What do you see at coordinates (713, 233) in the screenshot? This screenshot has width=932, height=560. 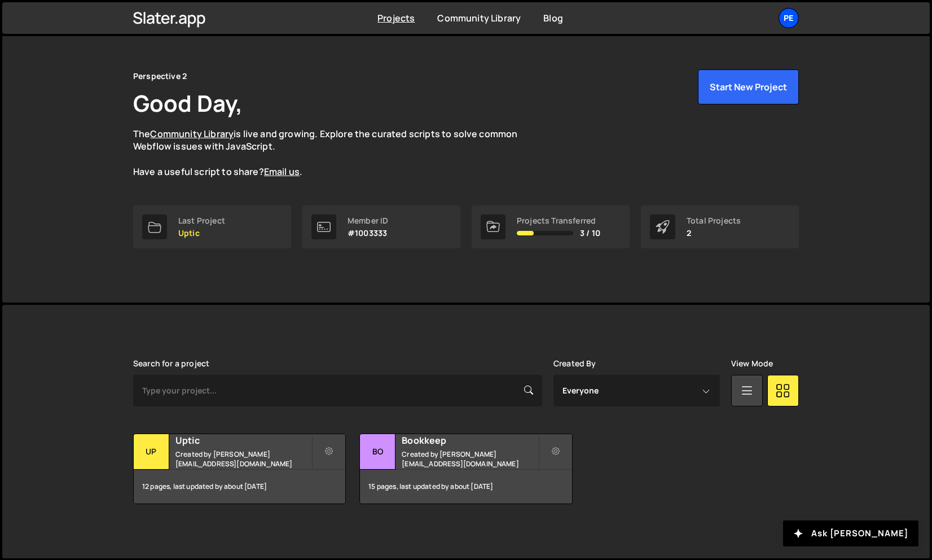 I see `p: 2` at bounding box center [713, 233].